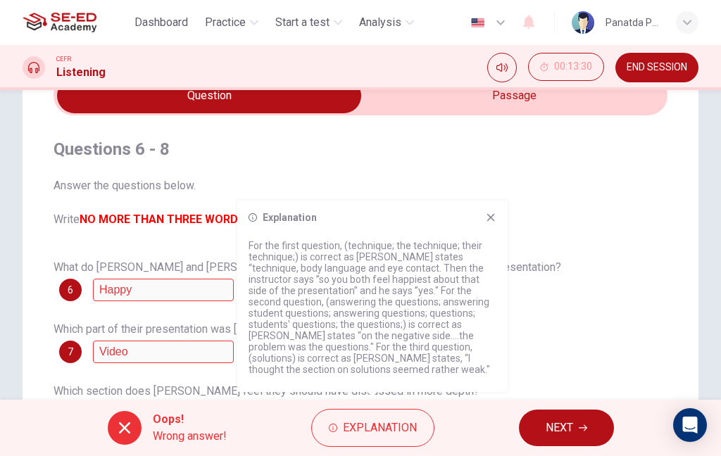  Describe the element at coordinates (70, 290) in the screenshot. I see `span: 6` at that location.